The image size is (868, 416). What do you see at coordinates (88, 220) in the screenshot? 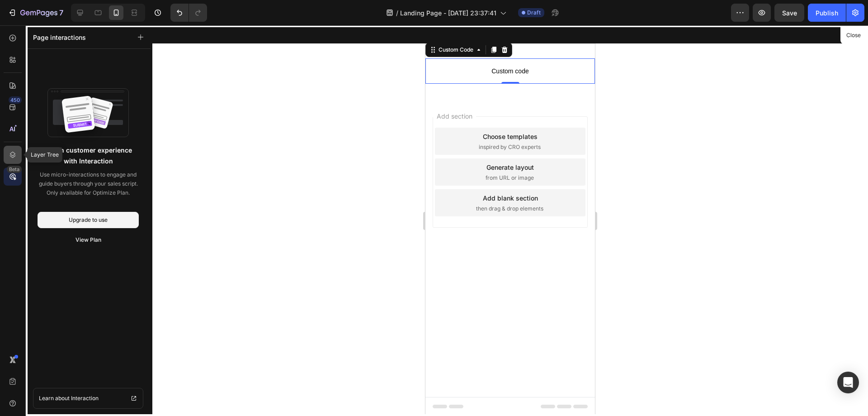
I see `button: Upgrade to use` at bounding box center [88, 220].